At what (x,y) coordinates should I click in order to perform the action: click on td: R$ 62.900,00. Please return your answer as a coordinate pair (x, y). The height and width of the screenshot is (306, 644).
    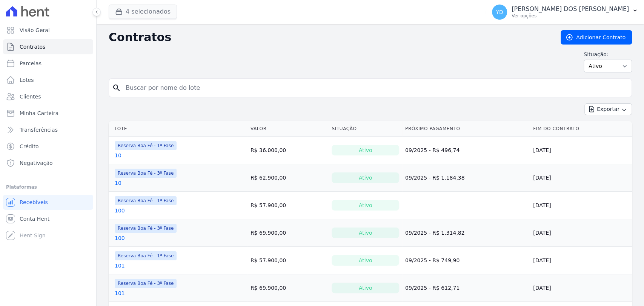
    Looking at the image, I should click on (288, 178).